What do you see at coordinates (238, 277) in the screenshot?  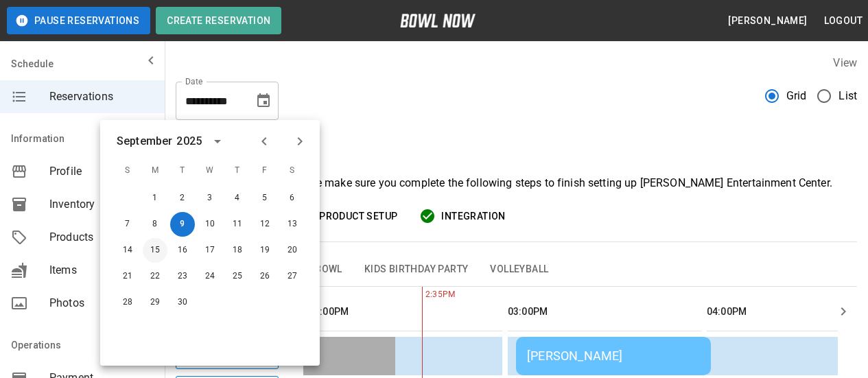 I see `button: Sep 25, 2025` at bounding box center [238, 277].